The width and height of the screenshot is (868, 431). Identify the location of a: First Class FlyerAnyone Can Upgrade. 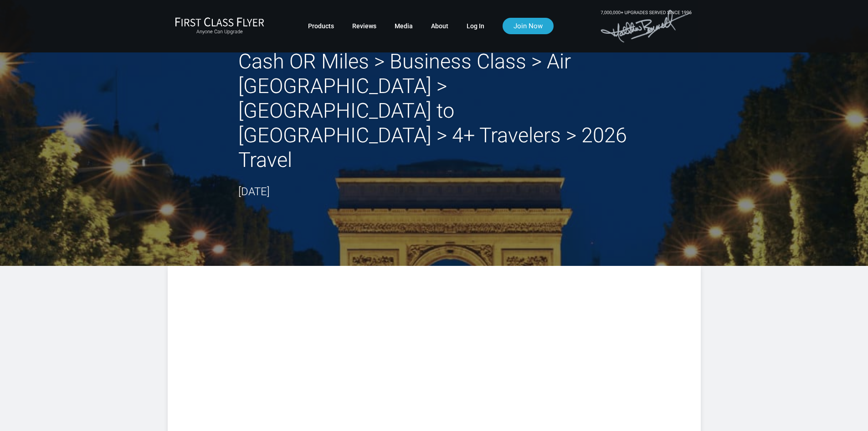
(220, 26).